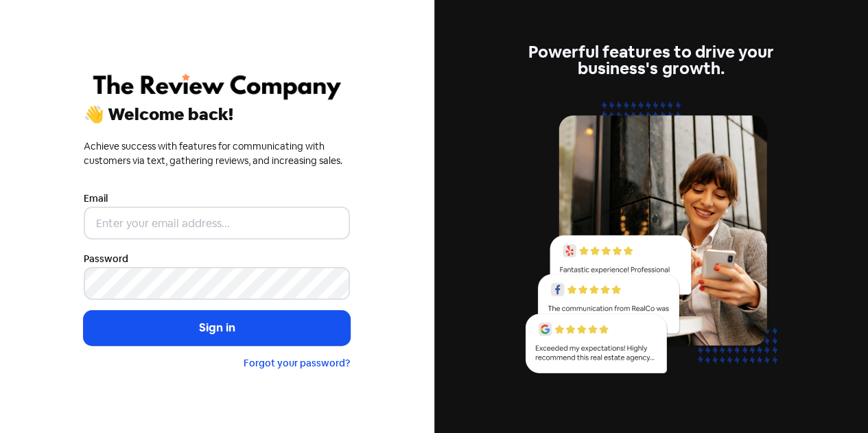 The image size is (868, 433). What do you see at coordinates (217, 328) in the screenshot?
I see `button: Sign in` at bounding box center [217, 328].